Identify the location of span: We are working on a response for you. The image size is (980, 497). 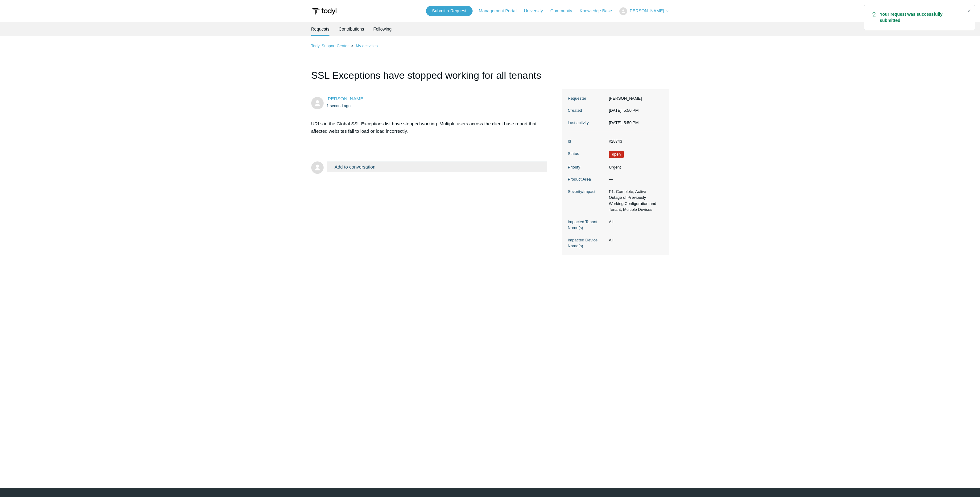
(616, 154).